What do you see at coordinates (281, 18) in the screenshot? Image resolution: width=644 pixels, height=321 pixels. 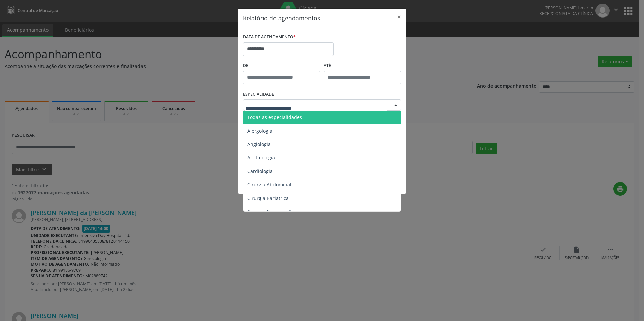 I see `h5: Relatório de agendamentos` at bounding box center [281, 18].